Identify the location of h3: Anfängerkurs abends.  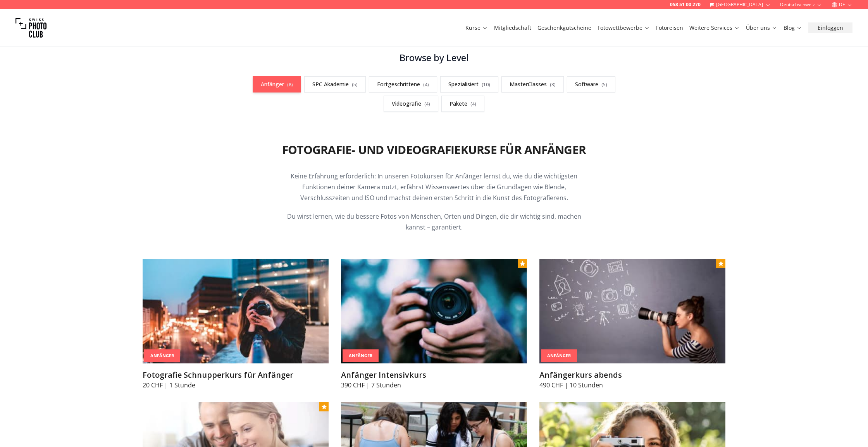
(632, 375).